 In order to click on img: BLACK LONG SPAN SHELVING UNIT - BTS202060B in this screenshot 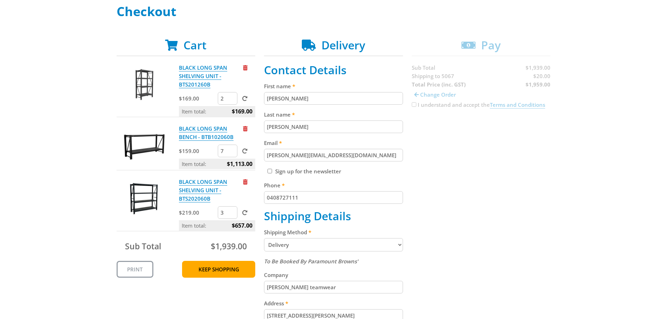, I will do `click(144, 199)`.